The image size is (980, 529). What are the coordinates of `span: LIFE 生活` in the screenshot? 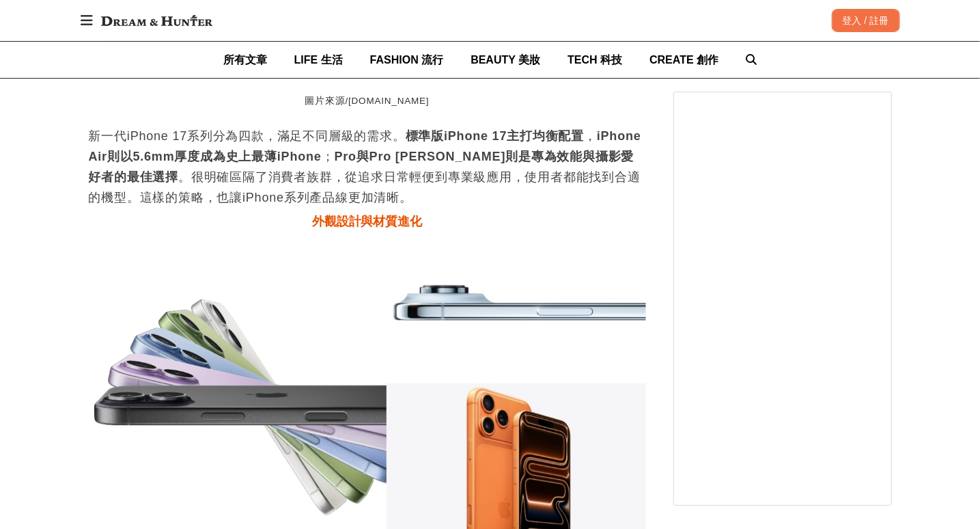 It's located at (318, 60).